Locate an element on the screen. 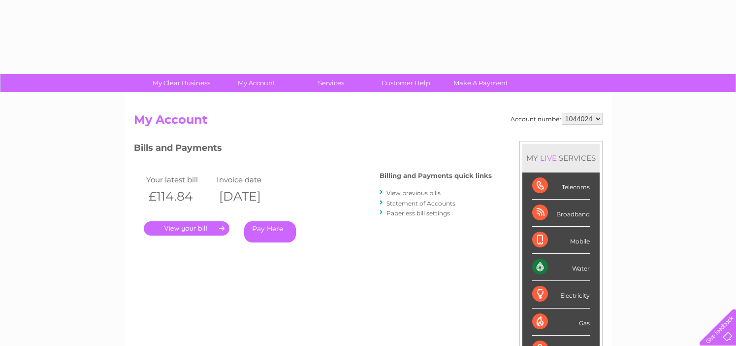 Image resolution: width=736 pixels, height=346 pixels. div: Broadband is located at coordinates (561, 213).